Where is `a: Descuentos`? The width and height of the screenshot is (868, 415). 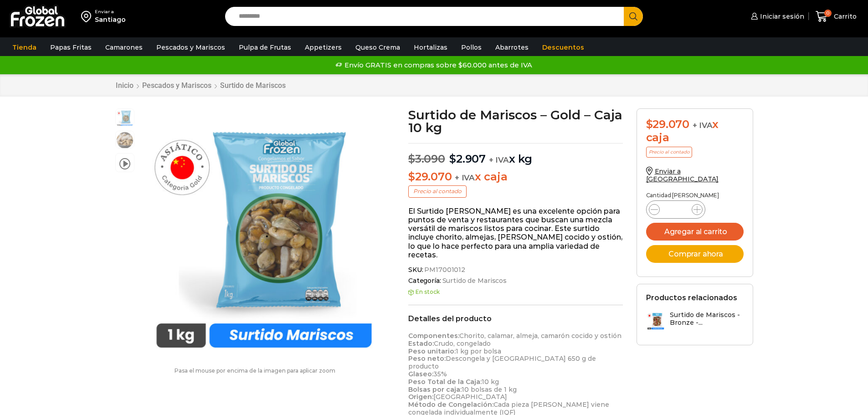 a: Descuentos is located at coordinates (563, 47).